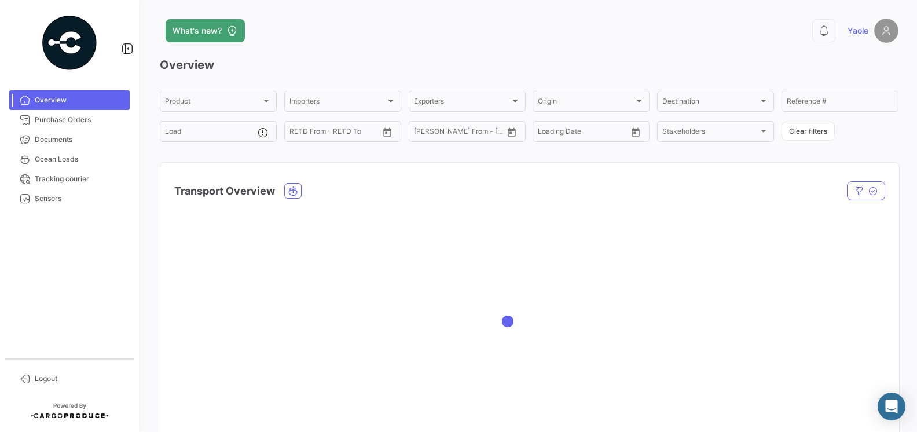  What do you see at coordinates (886, 31) in the screenshot?
I see `img: placeholder-user.png` at bounding box center [886, 31].